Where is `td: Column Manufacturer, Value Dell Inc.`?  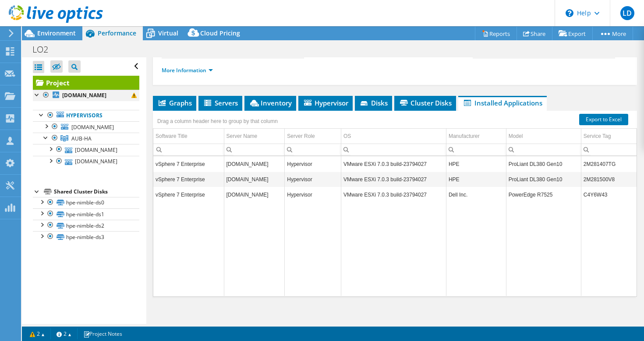
td: Column Manufacturer, Value Dell Inc. is located at coordinates (476, 195).